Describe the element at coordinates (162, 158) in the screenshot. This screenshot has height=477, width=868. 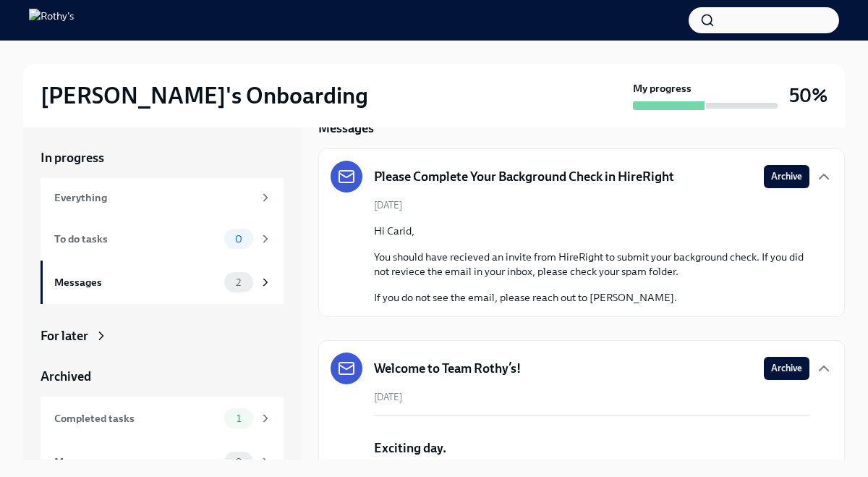
I see `a: In progress` at that location.